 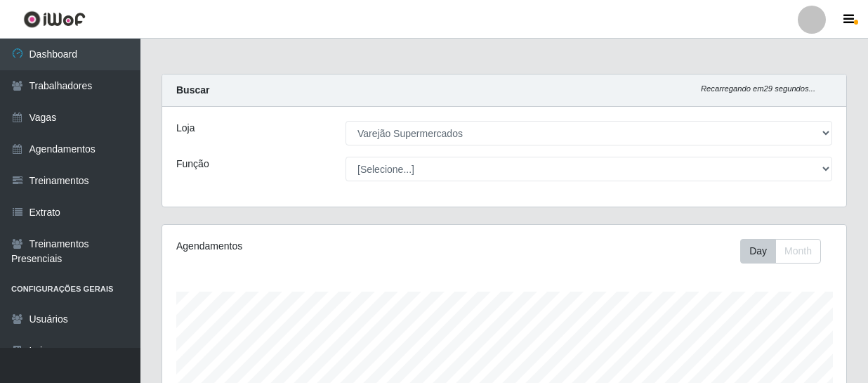 What do you see at coordinates (186, 128) in the screenshot?
I see `label: Loja` at bounding box center [186, 128].